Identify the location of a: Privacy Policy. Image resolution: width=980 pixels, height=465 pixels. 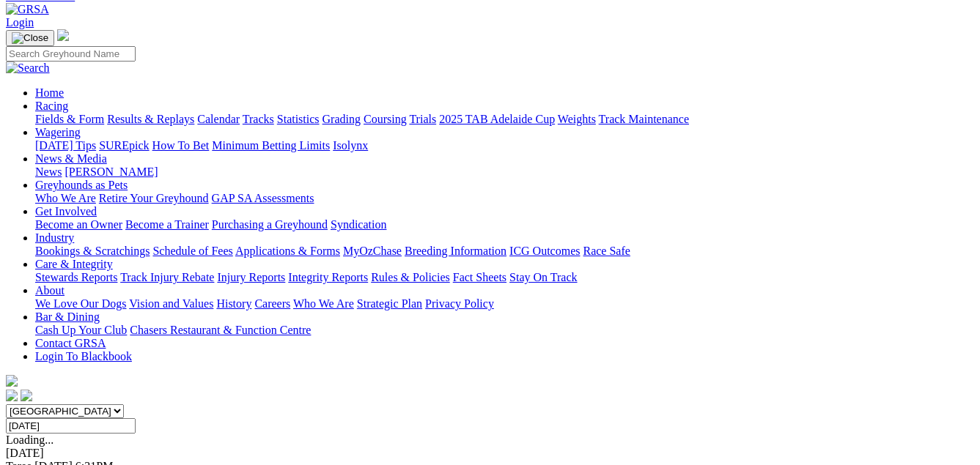
(459, 303).